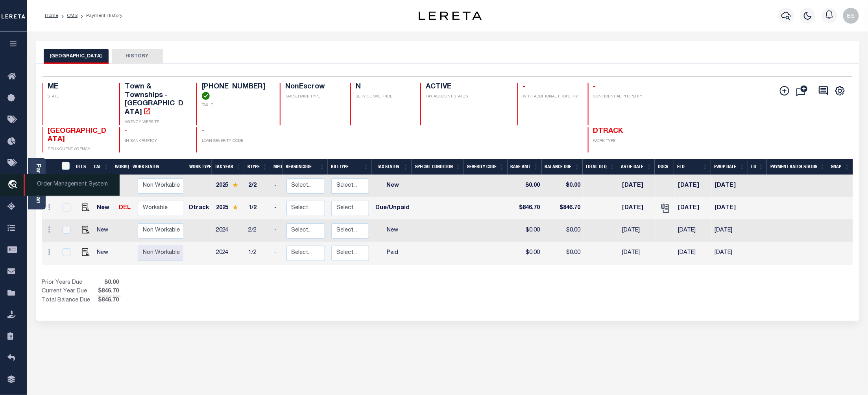 The image size is (868, 395). What do you see at coordinates (758, 167) in the screenshot?
I see `th: LD: activate to sort column ascending` at bounding box center [758, 167].